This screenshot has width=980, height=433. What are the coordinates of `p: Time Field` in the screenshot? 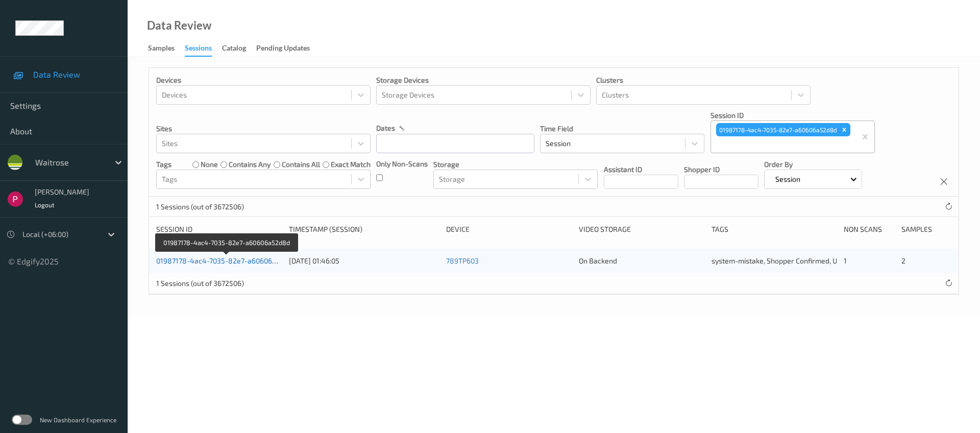 It's located at (623, 129).